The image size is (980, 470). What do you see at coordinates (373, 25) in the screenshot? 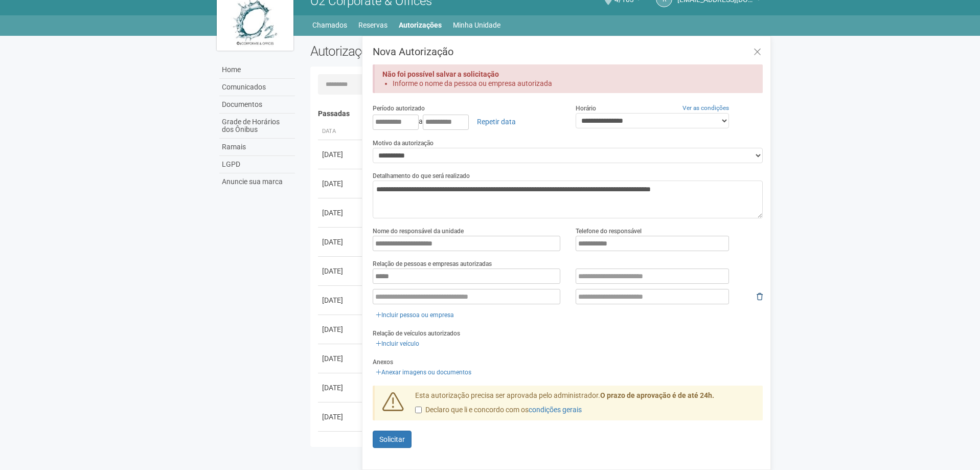
I see `a: Reservas` at bounding box center [373, 25].